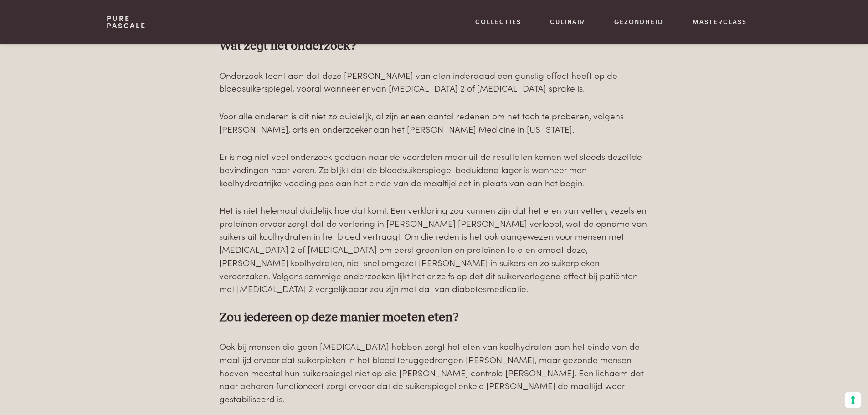 The image size is (868, 415). I want to click on a: Masterclass, so click(720, 21).